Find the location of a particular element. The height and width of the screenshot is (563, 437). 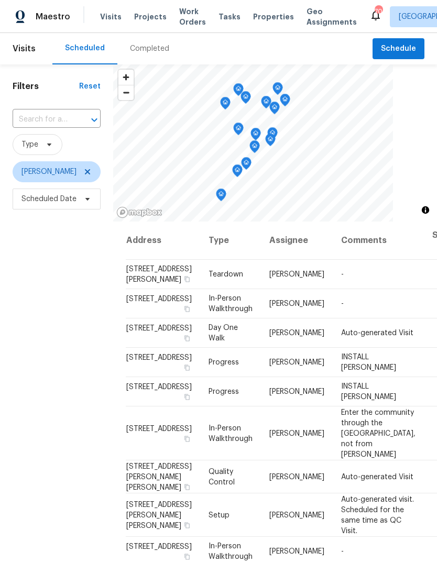

span: Work Orders is located at coordinates (192, 17).